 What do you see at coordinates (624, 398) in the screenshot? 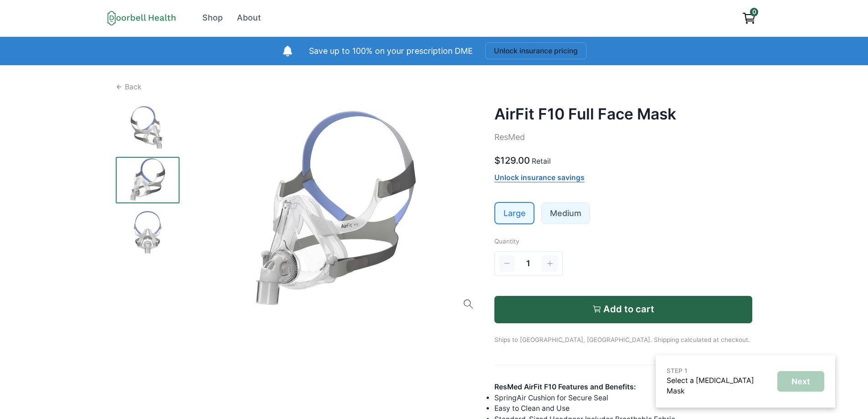
I see `li: SpringAir Cushion for Secure Seal` at bounding box center [624, 398].